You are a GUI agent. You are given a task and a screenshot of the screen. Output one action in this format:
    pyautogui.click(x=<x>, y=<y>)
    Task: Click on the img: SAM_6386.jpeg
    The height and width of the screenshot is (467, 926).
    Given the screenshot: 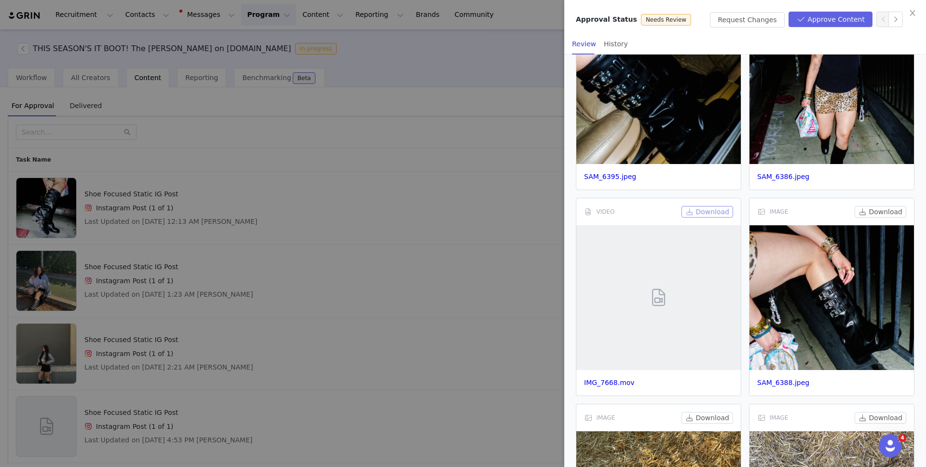 What is the action you would take?
    pyautogui.click(x=831, y=92)
    